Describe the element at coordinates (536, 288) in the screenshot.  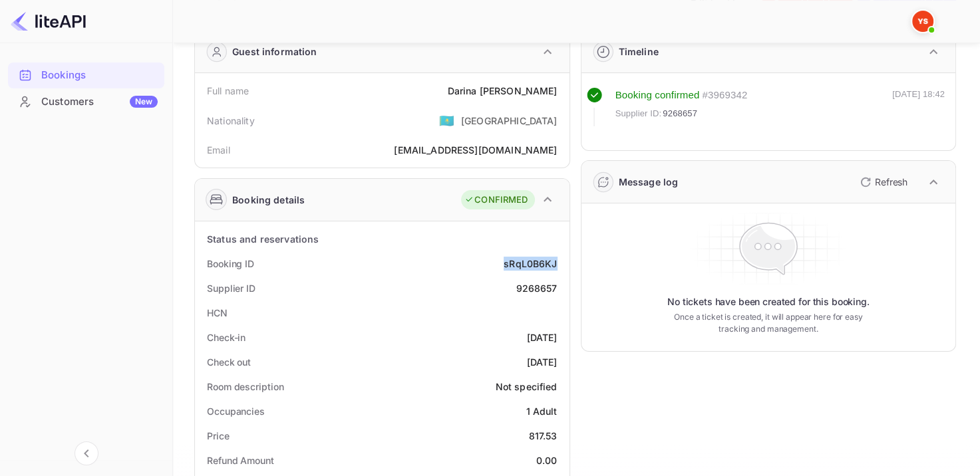
I see `div: 9268657` at that location.